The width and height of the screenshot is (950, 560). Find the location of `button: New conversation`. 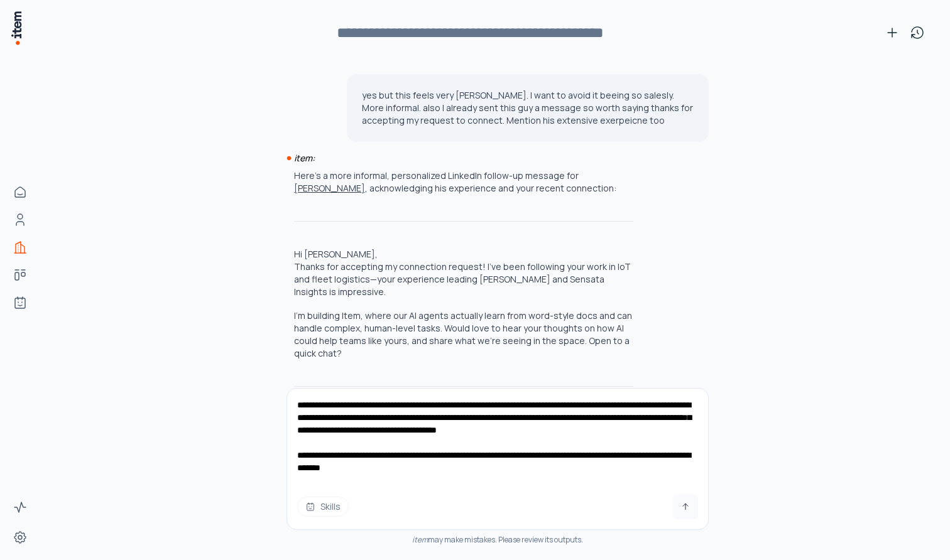

button: New conversation is located at coordinates (892, 33).